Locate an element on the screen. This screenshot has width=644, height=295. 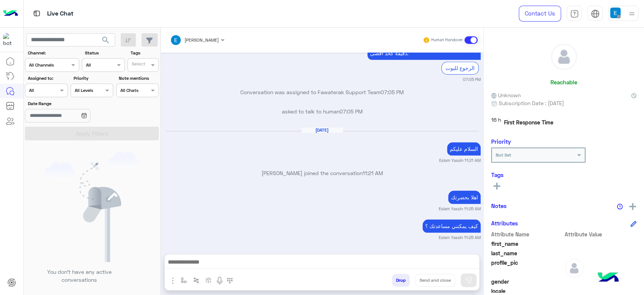
label: Note mentions is located at coordinates (138, 78).